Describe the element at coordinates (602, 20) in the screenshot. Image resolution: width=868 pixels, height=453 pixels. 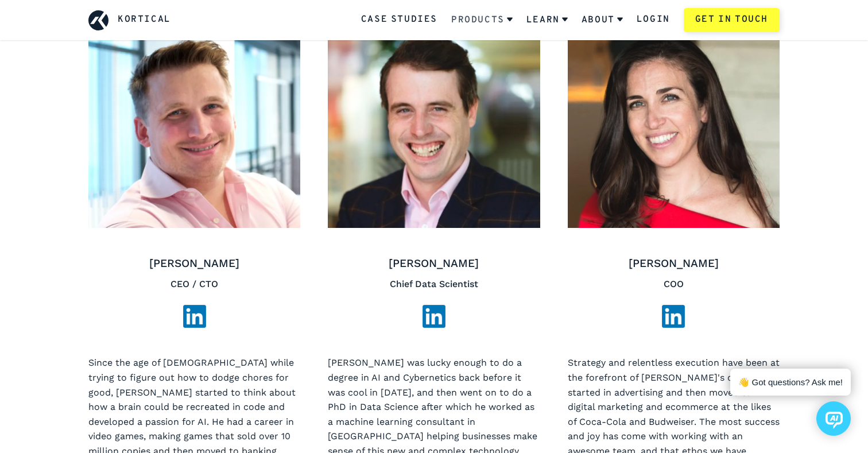
I see `a: About` at that location.